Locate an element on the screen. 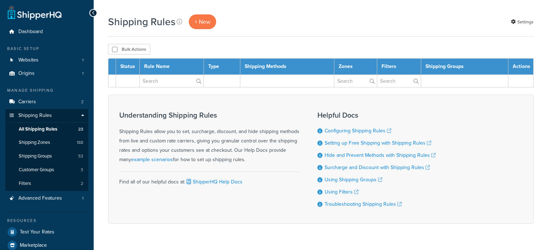 The image size is (548, 250). a: Hide and Prevent Methods with Shipping Rules is located at coordinates (380, 155).